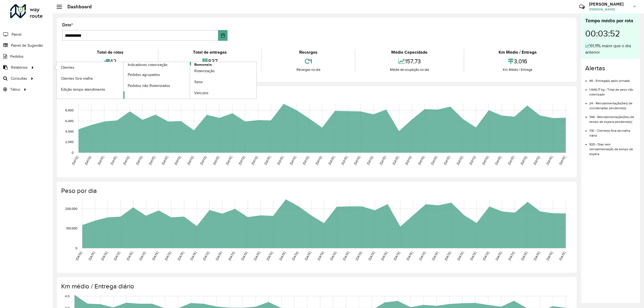 This screenshot has width=644, height=308. Describe the element at coordinates (77, 78) in the screenshot. I see `span: Clientes fora malha` at that location.